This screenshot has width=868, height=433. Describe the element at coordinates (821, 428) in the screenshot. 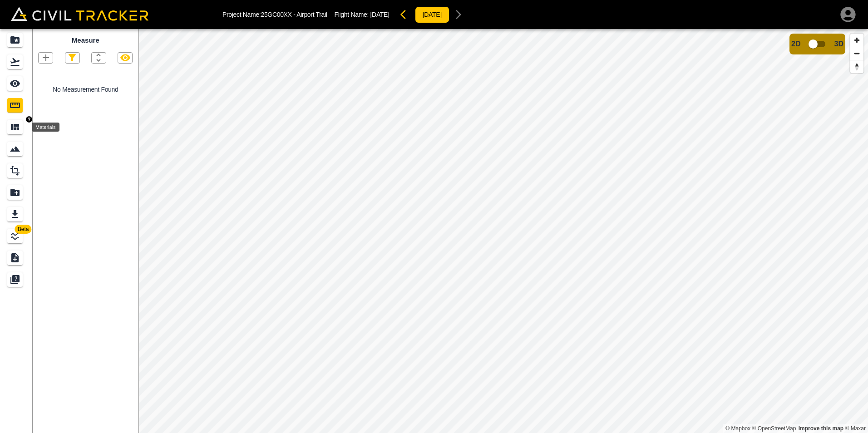

I see `a: Map feedback` at that location.